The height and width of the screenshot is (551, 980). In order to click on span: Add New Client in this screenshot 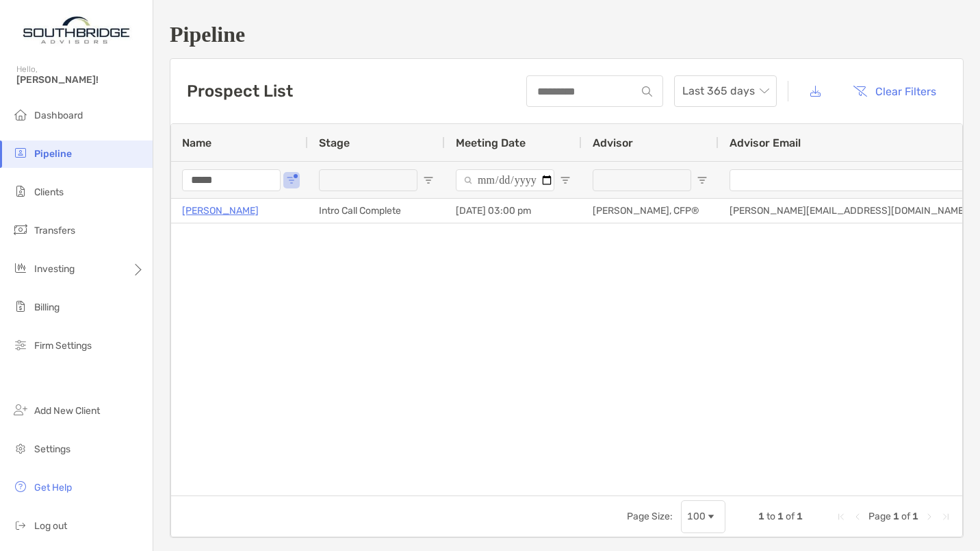, I will do `click(67, 410)`.